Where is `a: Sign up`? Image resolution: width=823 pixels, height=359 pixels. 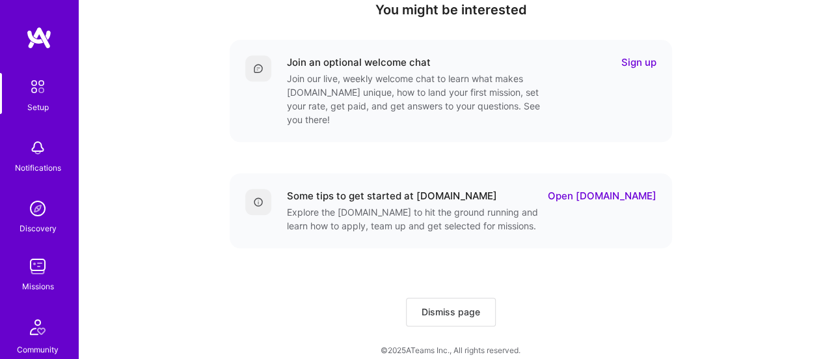
a: Sign up is located at coordinates (639, 62).